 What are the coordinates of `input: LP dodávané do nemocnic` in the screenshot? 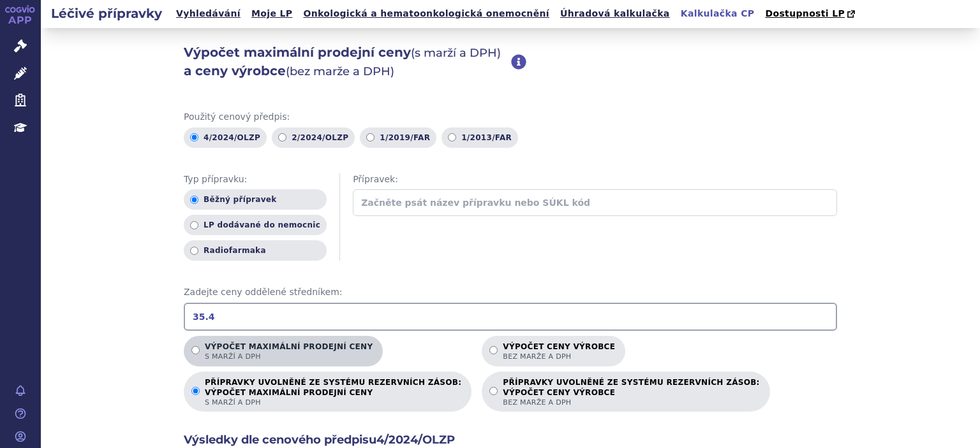 It's located at (194, 225).